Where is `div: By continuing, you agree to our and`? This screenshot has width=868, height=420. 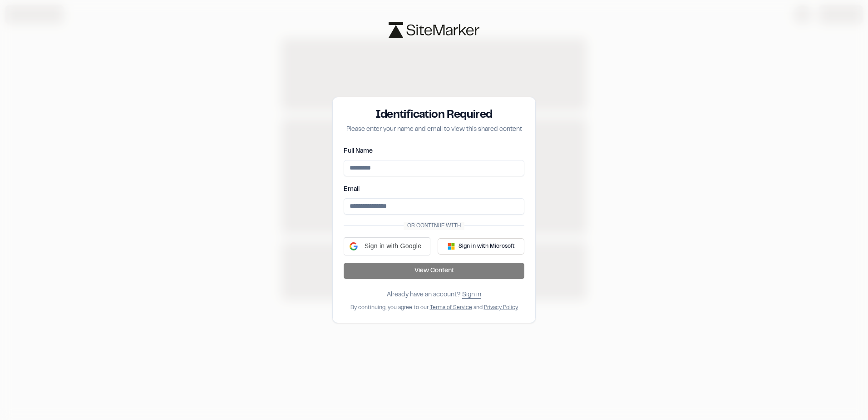 div: By continuing, you agree to our and is located at coordinates (434, 307).